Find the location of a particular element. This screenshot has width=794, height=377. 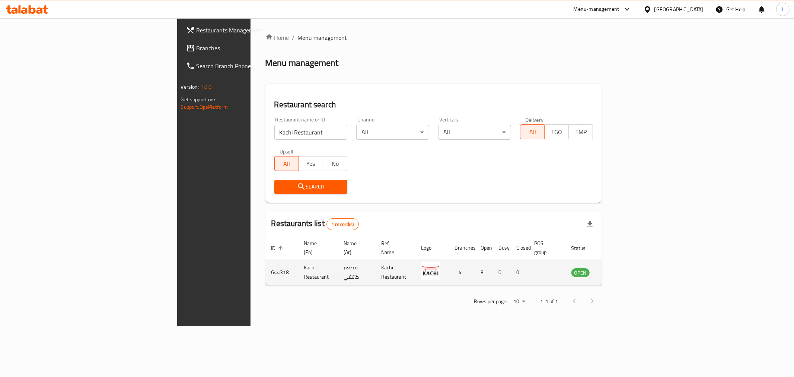

td: مطعم كاتشي is located at coordinates (356, 272).